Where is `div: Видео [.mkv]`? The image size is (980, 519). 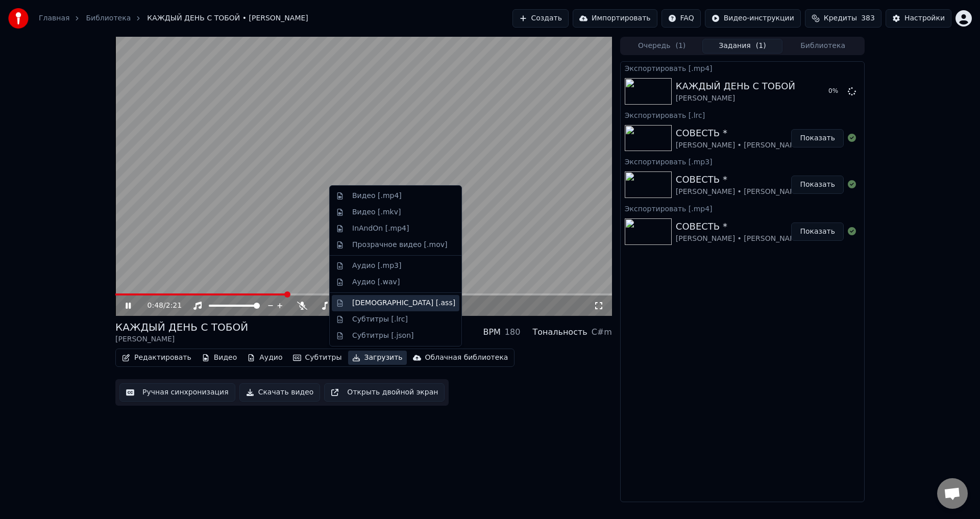 div: Видео [.mkv] is located at coordinates (376, 212).